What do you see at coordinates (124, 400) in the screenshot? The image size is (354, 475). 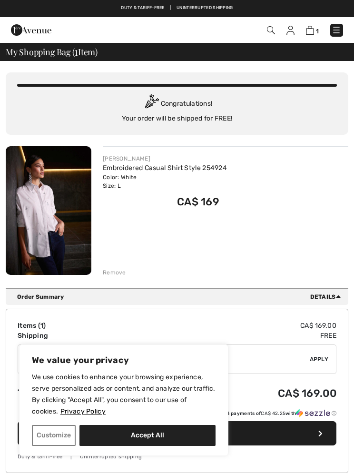 I see `div: We value your privacy` at bounding box center [124, 400].